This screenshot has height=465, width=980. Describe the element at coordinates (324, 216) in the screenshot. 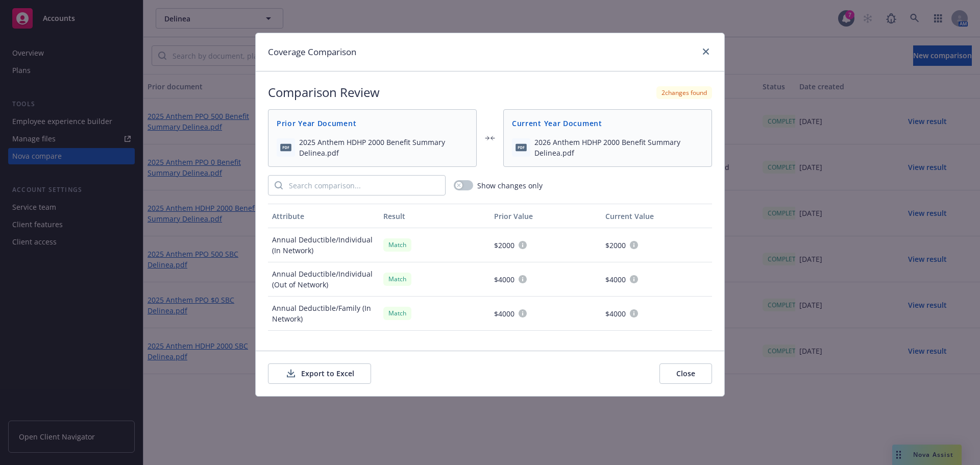

I see `div: Attribute` at that location.